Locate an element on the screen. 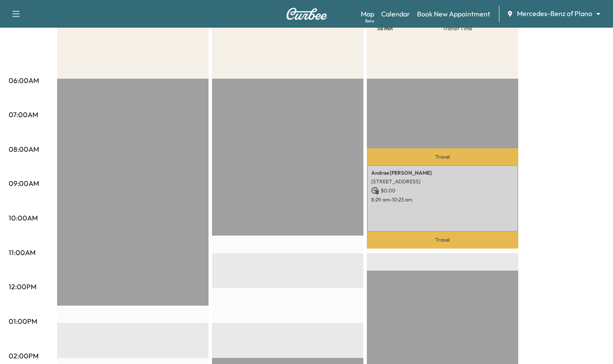 This screenshot has width=613, height=364. p: 09:00AM is located at coordinates (24, 184).